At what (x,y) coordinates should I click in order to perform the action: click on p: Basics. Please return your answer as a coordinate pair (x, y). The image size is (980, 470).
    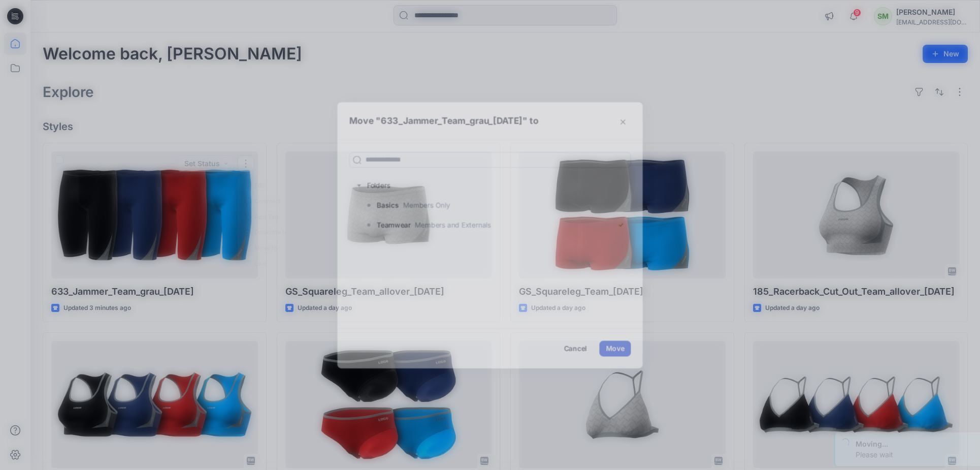
    Looking at the image, I should click on (388, 205).